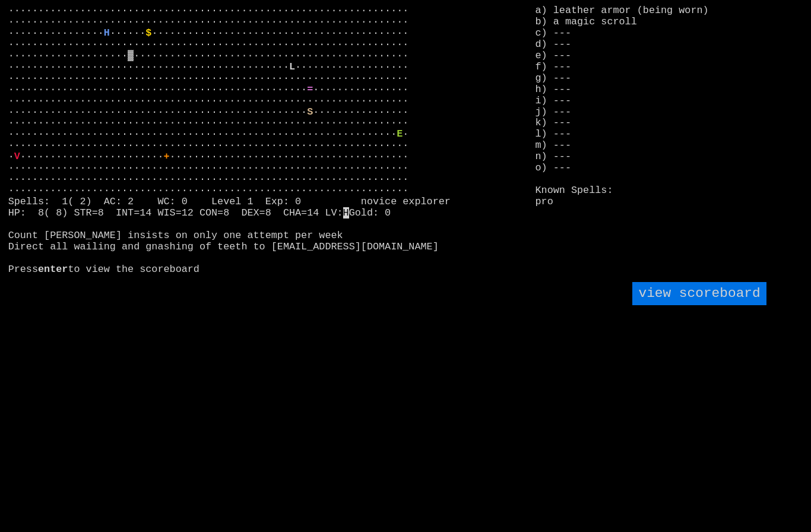 Image resolution: width=811 pixels, height=532 pixels. Describe the element at coordinates (400, 134) in the screenshot. I see `font: E` at that location.